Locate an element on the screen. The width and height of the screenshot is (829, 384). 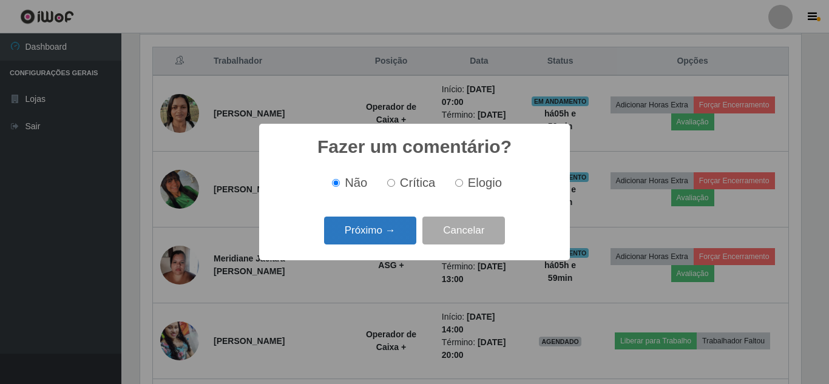
button: Próximo → is located at coordinates (370, 231).